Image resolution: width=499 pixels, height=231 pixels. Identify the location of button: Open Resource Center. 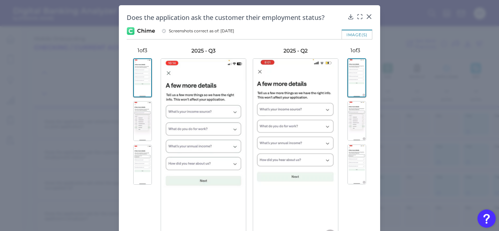
(486, 219).